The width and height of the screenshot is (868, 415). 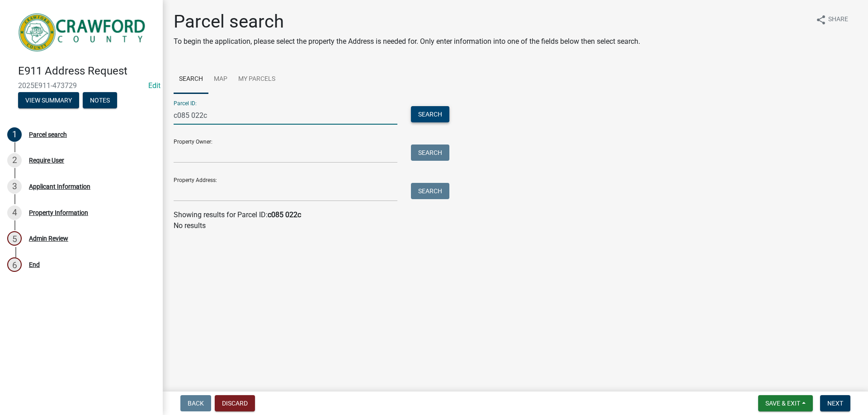 I want to click on div: Require User, so click(x=47, y=160).